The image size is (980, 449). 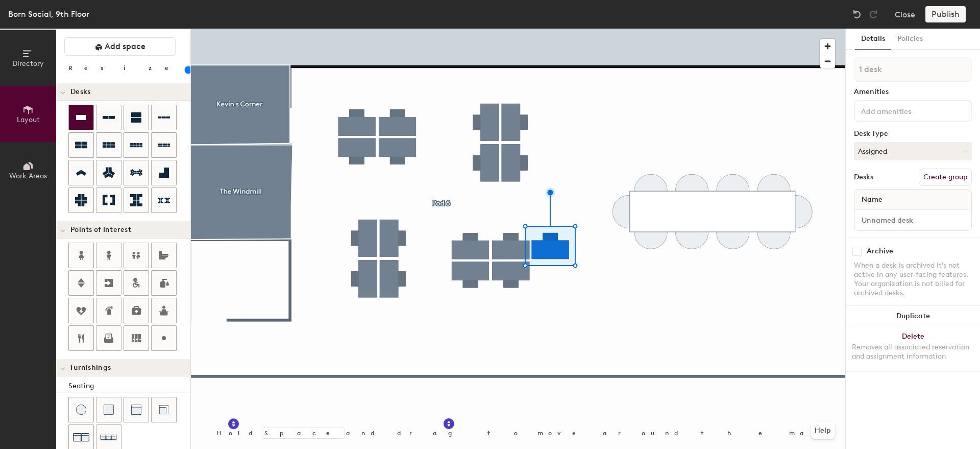 What do you see at coordinates (857, 15) in the screenshot?
I see `img: Undo` at bounding box center [857, 15].